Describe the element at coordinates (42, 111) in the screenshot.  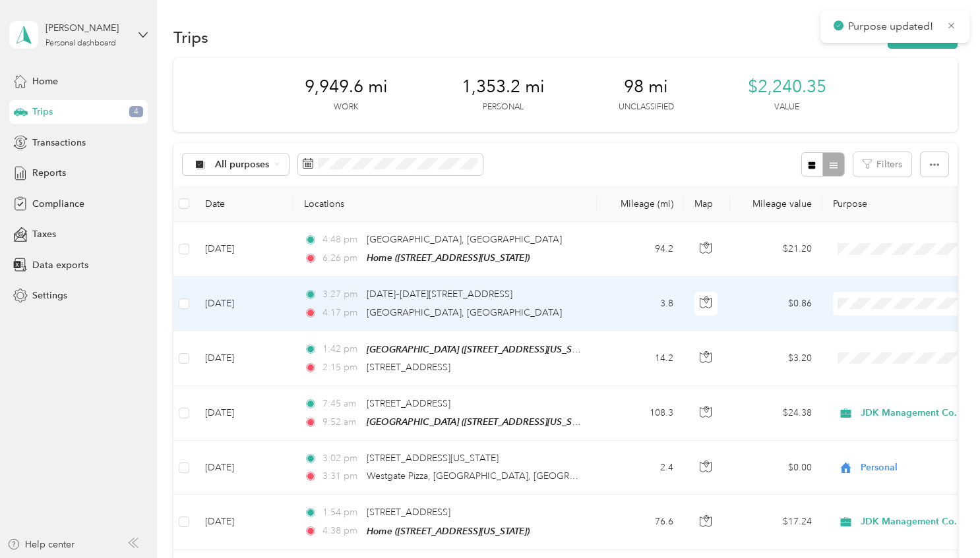
I see `span: Trips` at that location.